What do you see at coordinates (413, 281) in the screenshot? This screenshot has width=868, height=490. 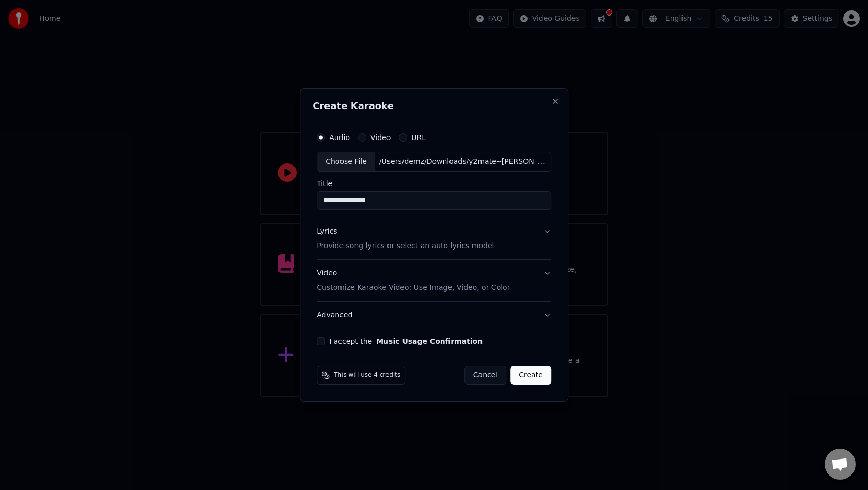 I see `div: Video` at bounding box center [413, 281].